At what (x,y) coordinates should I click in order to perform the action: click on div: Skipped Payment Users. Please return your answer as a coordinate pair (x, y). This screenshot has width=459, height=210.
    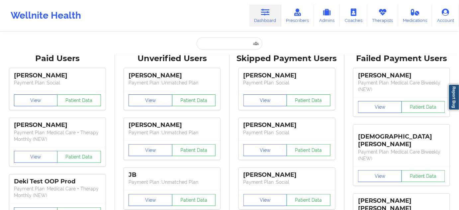
    Looking at the image, I should click on (287, 58).